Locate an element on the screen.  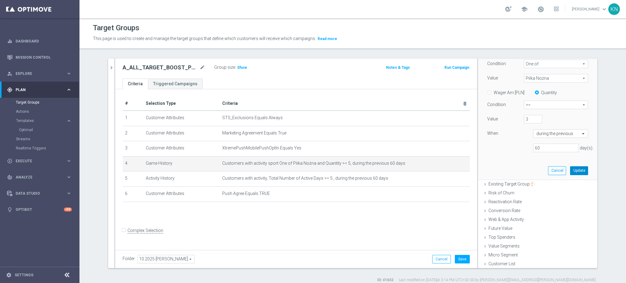
span: This page is used to create and manage the target groups that define which customers will receive... is located at coordinates (204, 39).